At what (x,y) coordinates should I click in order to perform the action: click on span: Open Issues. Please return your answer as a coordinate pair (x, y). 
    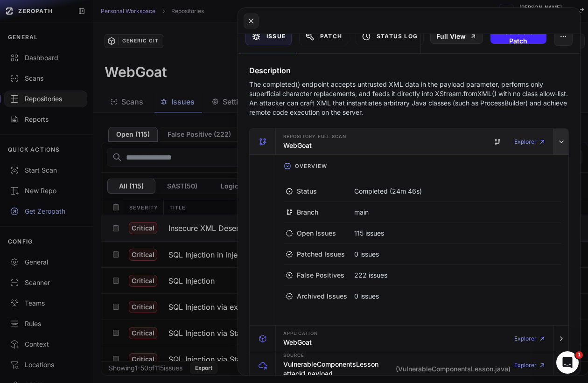
    Looking at the image, I should click on (316, 233).